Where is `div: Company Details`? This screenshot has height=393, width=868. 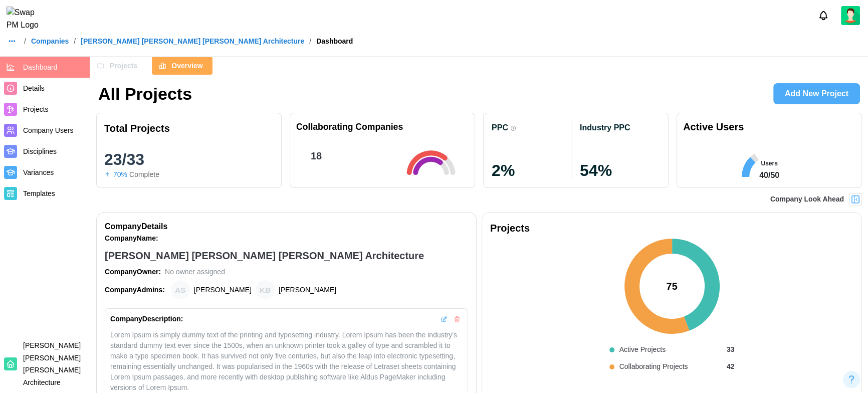 div: Company Details is located at coordinates (286, 227).